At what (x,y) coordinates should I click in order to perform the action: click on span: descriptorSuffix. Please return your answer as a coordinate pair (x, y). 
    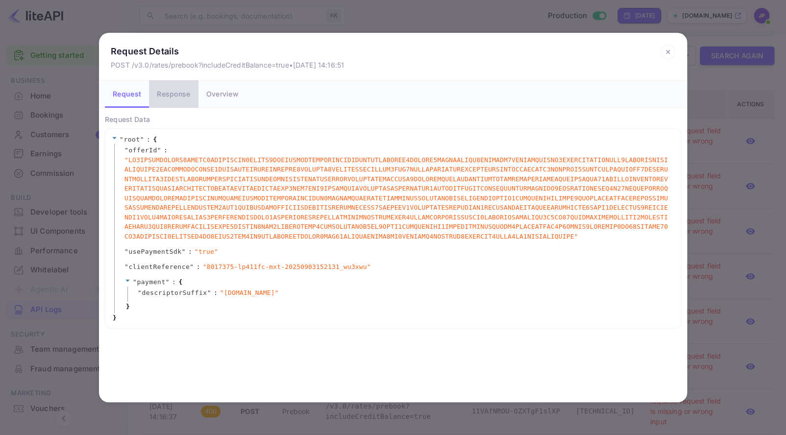
    Looking at the image, I should click on (174, 293).